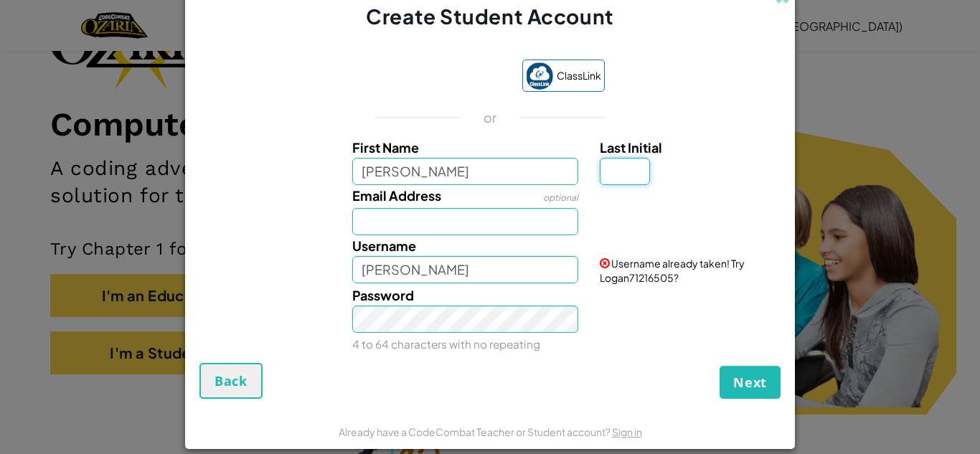 This screenshot has height=454, width=980. Describe the element at coordinates (475, 432) in the screenshot. I see `span: Already have a CodeCombat Teacher or Student account?` at that location.